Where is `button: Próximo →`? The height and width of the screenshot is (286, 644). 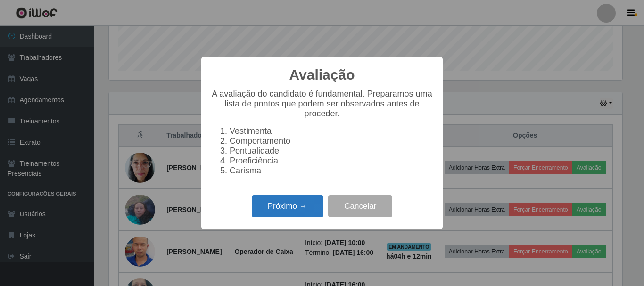
button: Próximo → is located at coordinates (288, 206).